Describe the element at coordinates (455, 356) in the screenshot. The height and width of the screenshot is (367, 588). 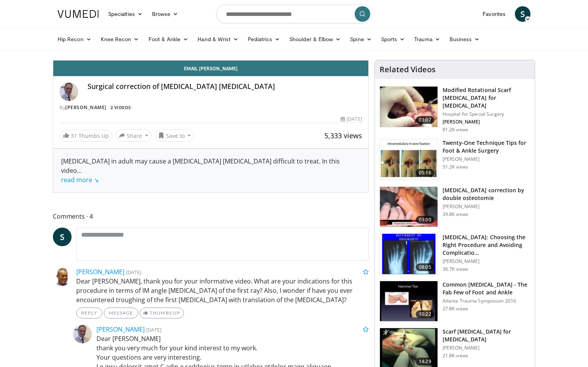
I see `p: 21.8K views` at that location.